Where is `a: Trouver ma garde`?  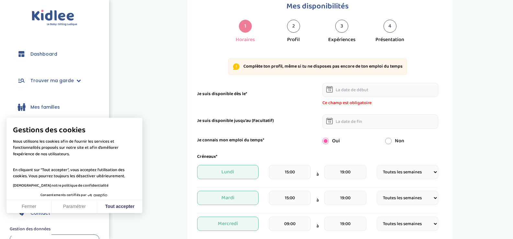
a: Trouver ma garde is located at coordinates (54, 81).